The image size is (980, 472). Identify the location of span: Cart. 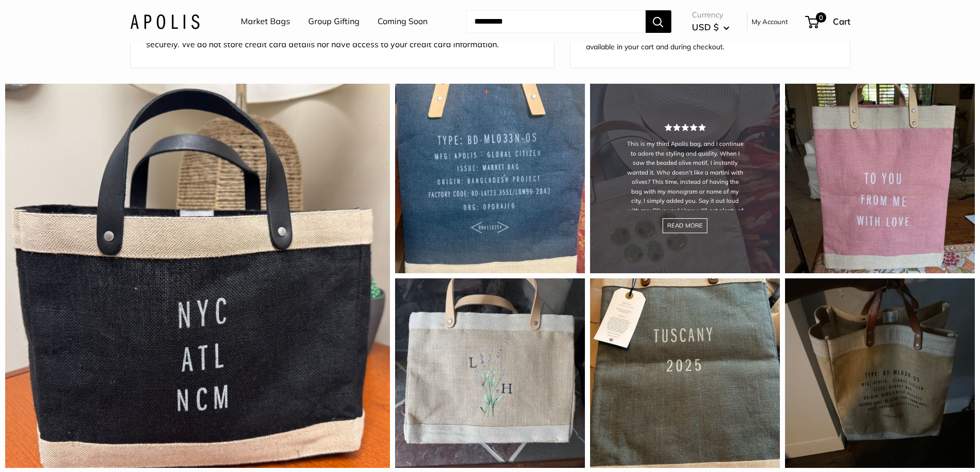
(842, 21).